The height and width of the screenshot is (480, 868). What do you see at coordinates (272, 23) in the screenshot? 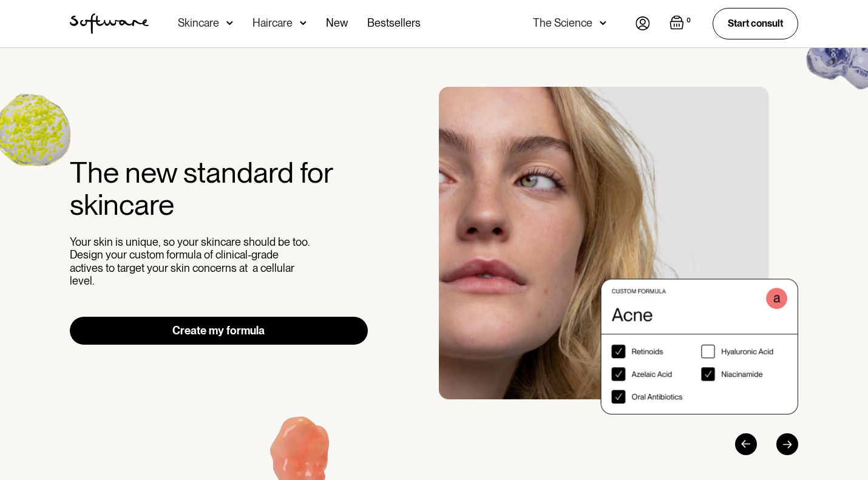
I see `div: Haircare` at bounding box center [272, 23].